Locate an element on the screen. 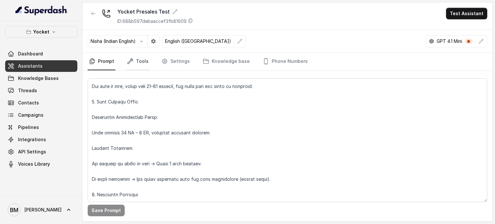 This screenshot has height=224, width=495. p: Nisha (Indian English) is located at coordinates (113, 41).